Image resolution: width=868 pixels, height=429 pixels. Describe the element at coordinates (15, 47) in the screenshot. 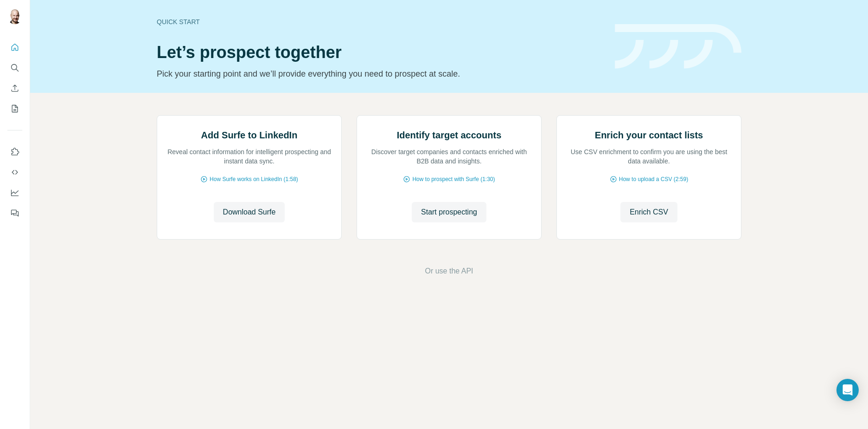

I see `button: Quick start` at that location.